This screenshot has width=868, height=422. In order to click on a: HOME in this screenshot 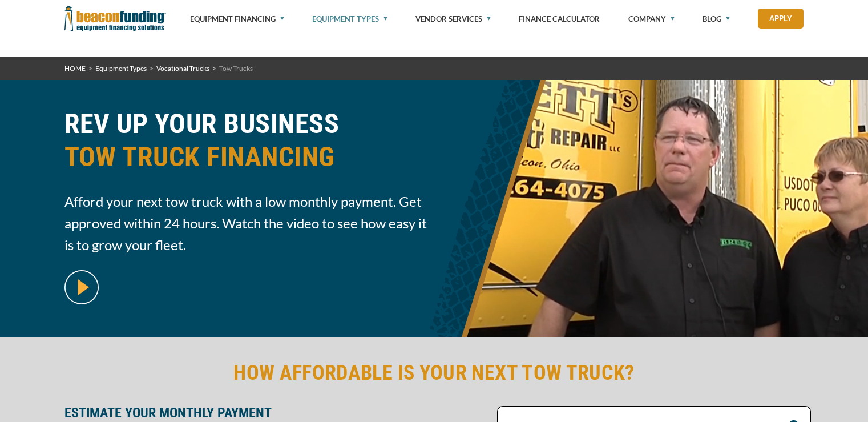, I will do `click(75, 68)`.